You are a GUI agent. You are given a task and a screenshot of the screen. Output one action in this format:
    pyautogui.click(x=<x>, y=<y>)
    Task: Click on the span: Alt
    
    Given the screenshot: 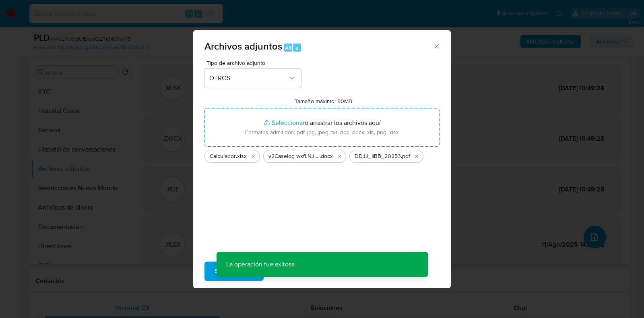 What is the action you would take?
    pyautogui.click(x=289, y=47)
    